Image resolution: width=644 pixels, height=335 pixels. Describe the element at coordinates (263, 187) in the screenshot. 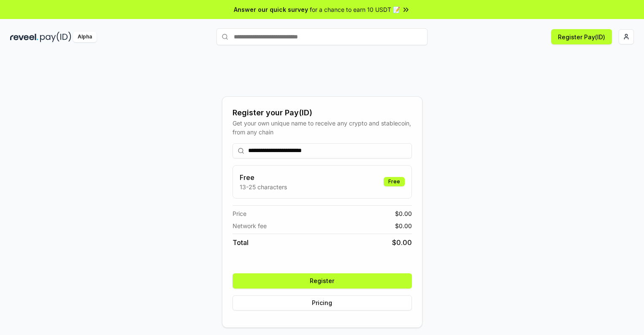

I see `p: 13-25 characters` at that location.